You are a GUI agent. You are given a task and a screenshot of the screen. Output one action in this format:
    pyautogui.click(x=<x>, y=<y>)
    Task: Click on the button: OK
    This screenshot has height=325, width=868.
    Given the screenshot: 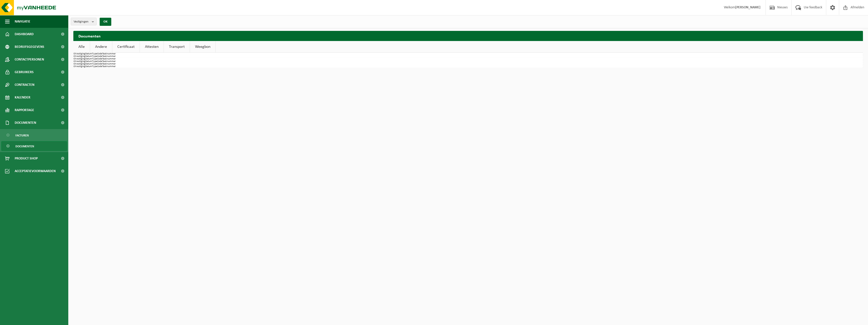 What is the action you would take?
    pyautogui.click(x=105, y=22)
    